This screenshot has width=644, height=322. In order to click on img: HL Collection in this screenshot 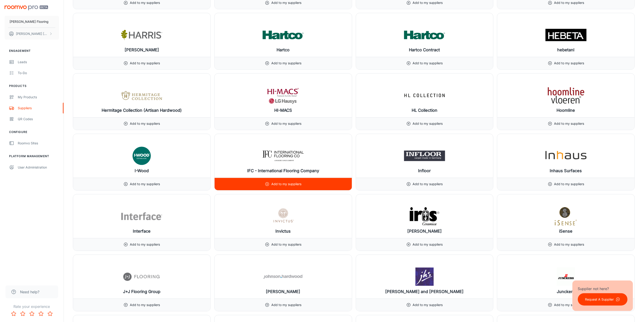, I will do `click(424, 95)`.